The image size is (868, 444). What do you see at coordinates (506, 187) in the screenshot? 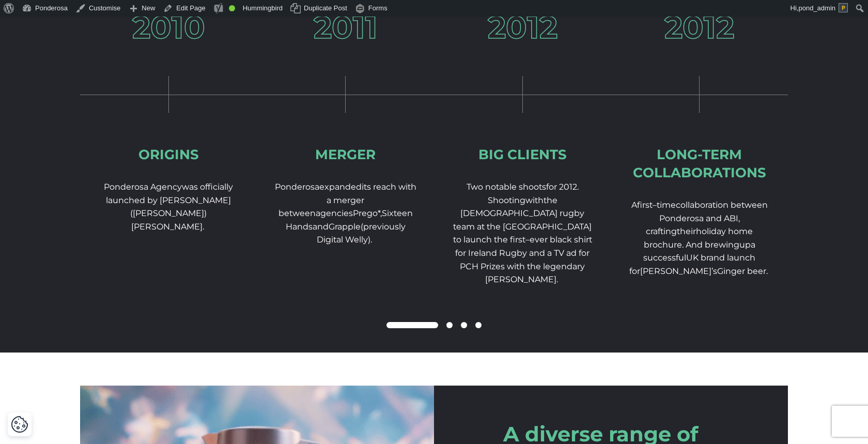
I see `span: Two notable shoots` at bounding box center [506, 187].